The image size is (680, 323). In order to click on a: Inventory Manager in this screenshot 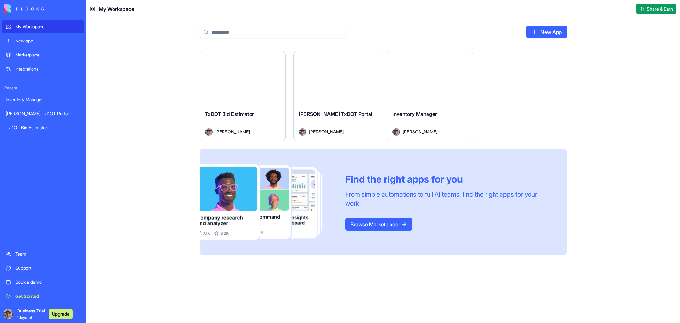, I will do `click(43, 100)`.